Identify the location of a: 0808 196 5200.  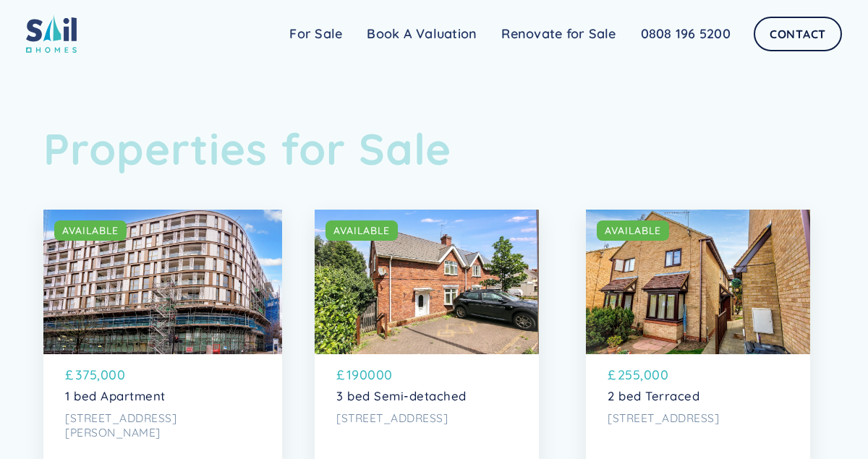
(686, 34).